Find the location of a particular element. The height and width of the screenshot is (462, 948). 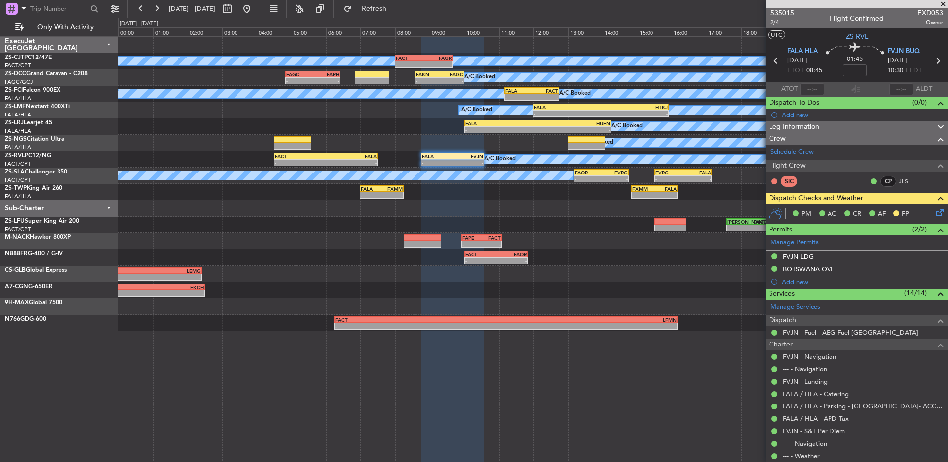

span: ETOT is located at coordinates (795, 71).